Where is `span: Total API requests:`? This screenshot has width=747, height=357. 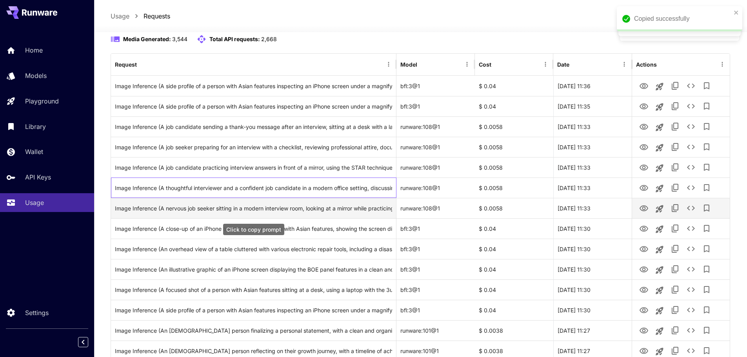
span: Total API requests: is located at coordinates (235, 39).